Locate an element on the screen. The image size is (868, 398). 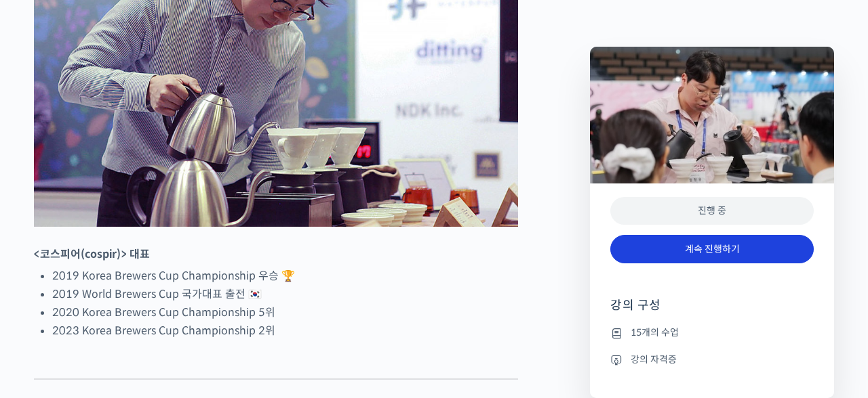
li: 2023 Korea Brewers Cup Championship 2위 is located at coordinates (285, 330).